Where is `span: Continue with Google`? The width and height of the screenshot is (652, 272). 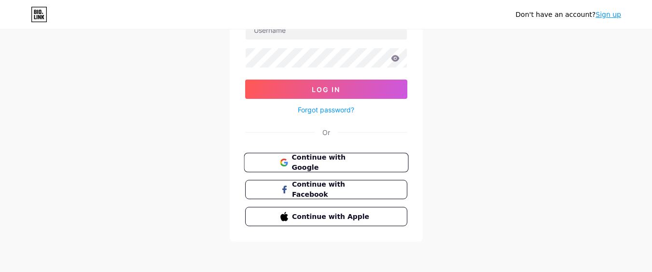 span: Continue with Google is located at coordinates (332, 163).